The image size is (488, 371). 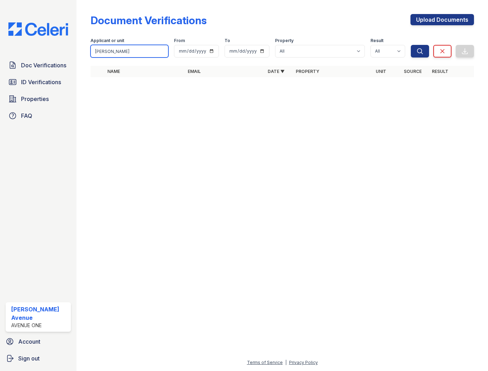 What do you see at coordinates (40, 326) in the screenshot?
I see `div: Avenue One` at bounding box center [40, 326].